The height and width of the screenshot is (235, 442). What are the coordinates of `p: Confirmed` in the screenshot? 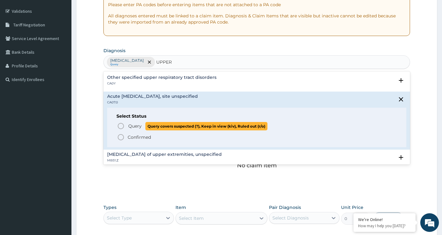 It's located at (139, 137).